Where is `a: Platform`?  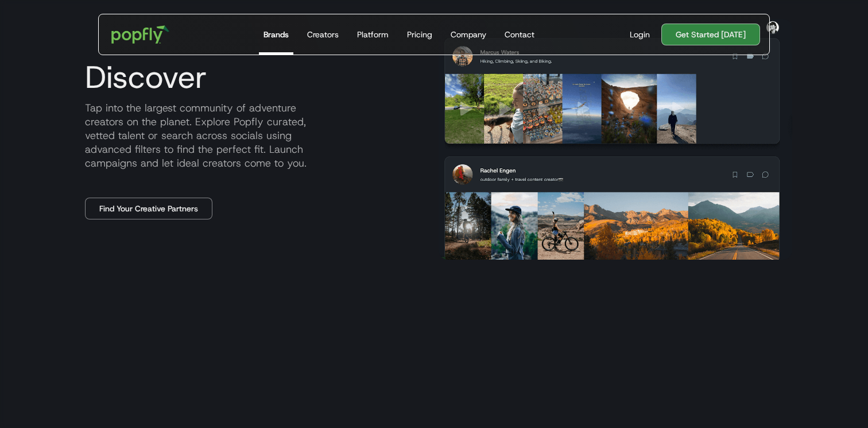
a: Platform is located at coordinates (373, 35).